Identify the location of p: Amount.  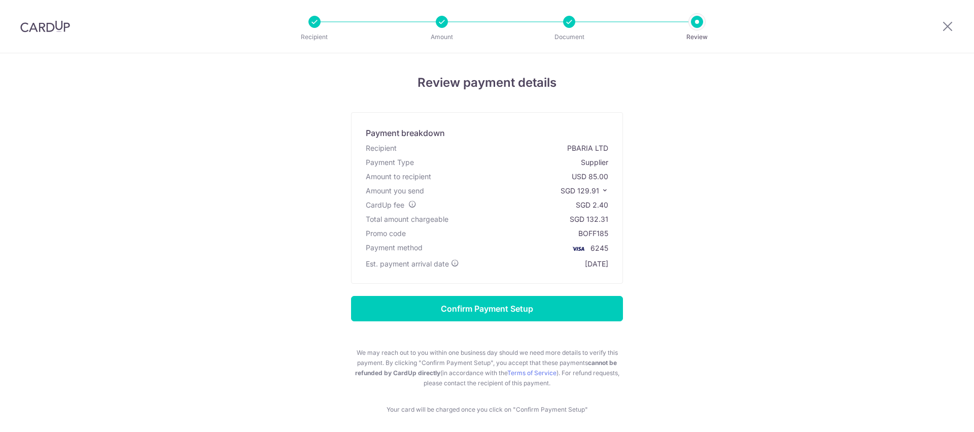
(442, 37).